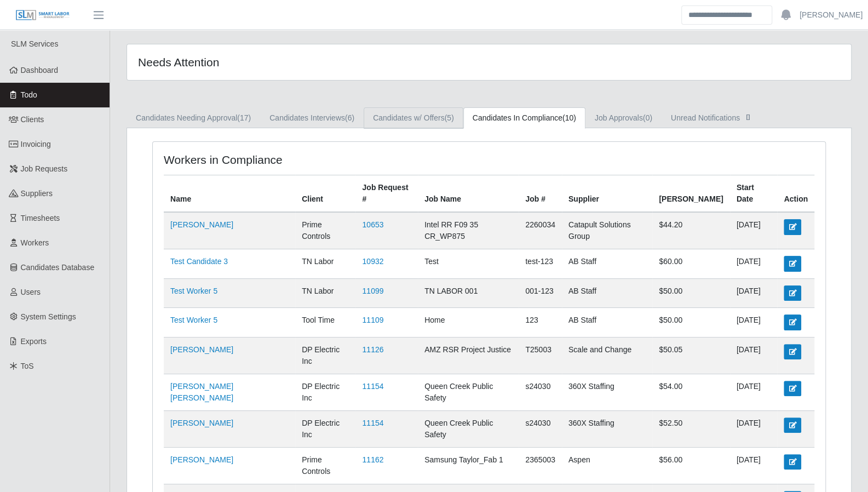 The image size is (868, 492). Describe the element at coordinates (199, 261) in the screenshot. I see `a: Test Candidate 3` at that location.